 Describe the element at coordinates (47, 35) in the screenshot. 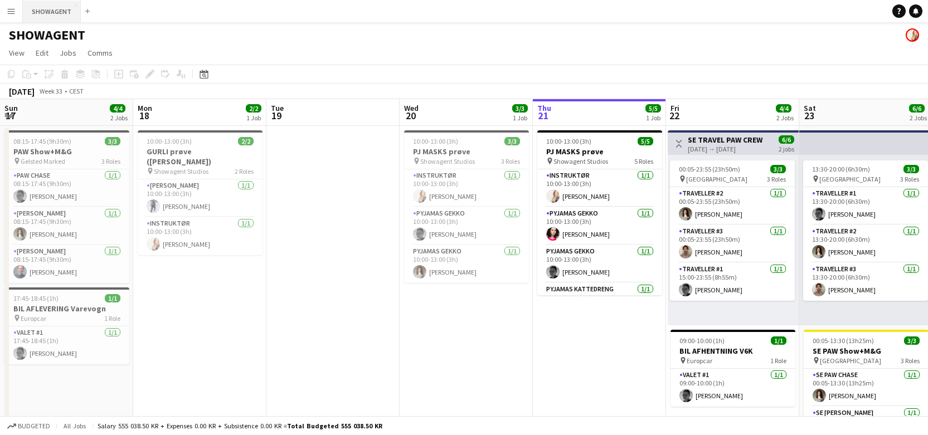

I see `h1: SHOWAGENT` at that location.